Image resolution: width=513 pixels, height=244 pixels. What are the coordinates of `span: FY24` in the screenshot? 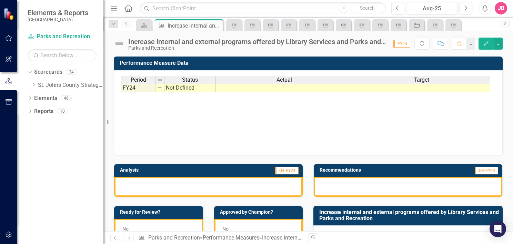 It's located at (402, 44).